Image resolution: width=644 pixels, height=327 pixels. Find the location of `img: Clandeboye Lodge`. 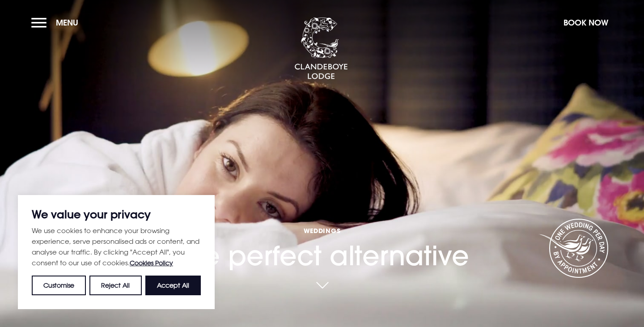

img: Clandeboye Lodge is located at coordinates (321, 49).